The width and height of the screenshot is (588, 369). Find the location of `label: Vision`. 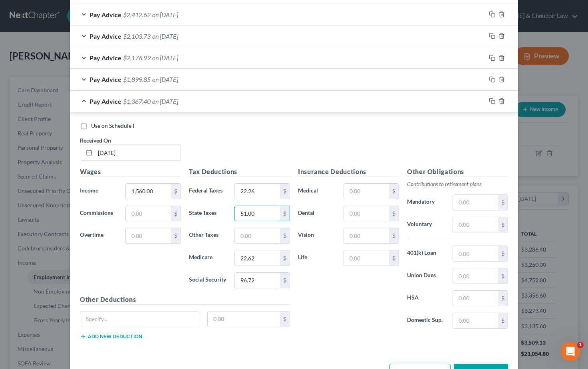

label: Vision is located at coordinates (317, 236).